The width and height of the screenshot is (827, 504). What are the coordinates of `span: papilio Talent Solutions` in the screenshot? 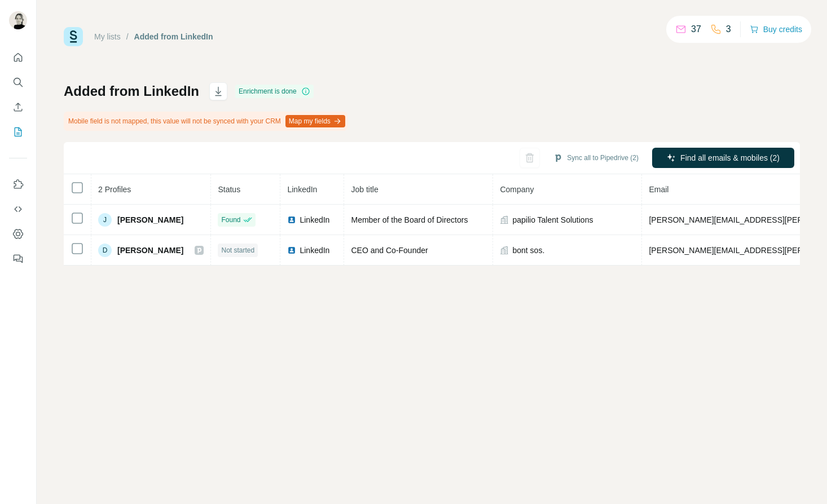 It's located at (552, 220).